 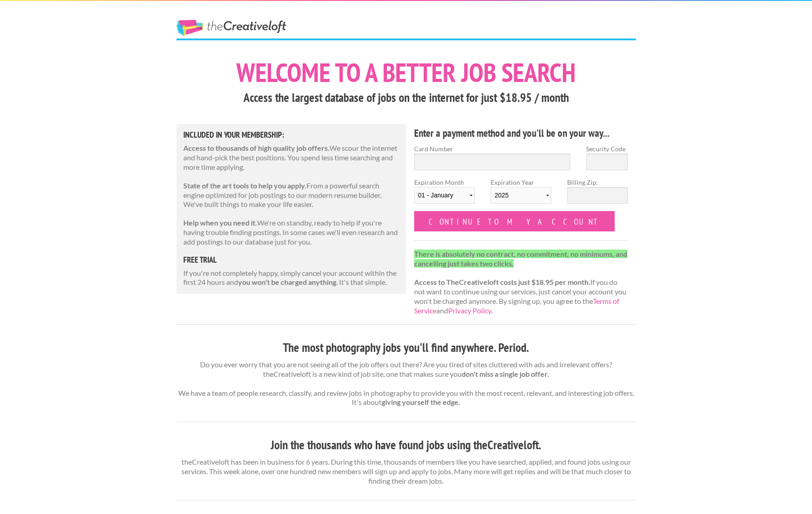 What do you see at coordinates (245, 186) in the screenshot?
I see `strong: State of the art tools to help you apply.` at bounding box center [245, 186].